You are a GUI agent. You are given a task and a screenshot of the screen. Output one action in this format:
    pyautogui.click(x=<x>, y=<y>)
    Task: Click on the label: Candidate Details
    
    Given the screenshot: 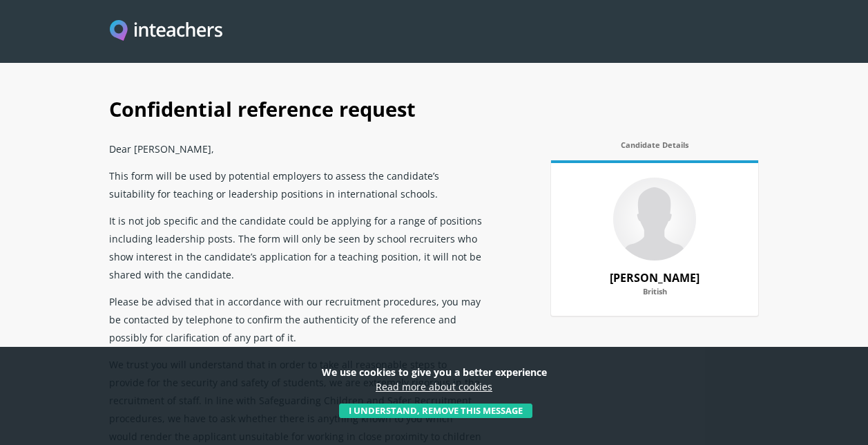 What is the action you would take?
    pyautogui.click(x=655, y=148)
    